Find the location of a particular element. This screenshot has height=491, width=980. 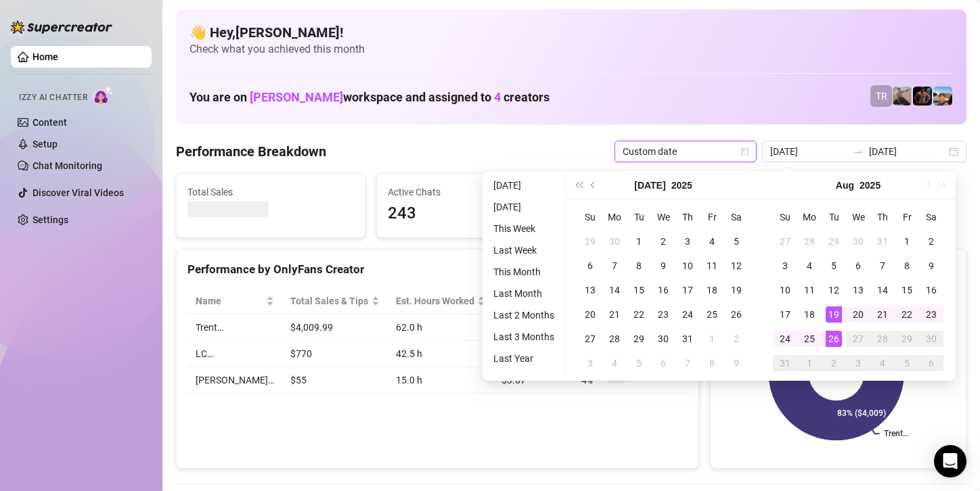

td: 2025-07-30 is located at coordinates (663, 339).